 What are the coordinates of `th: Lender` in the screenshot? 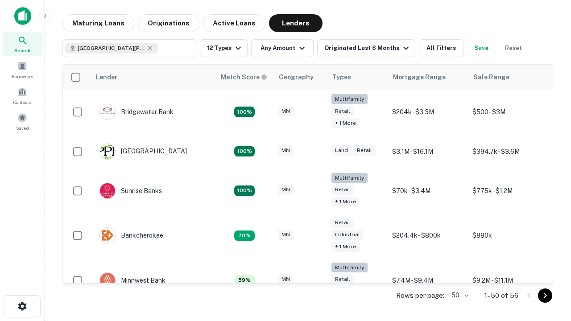 It's located at (153, 77).